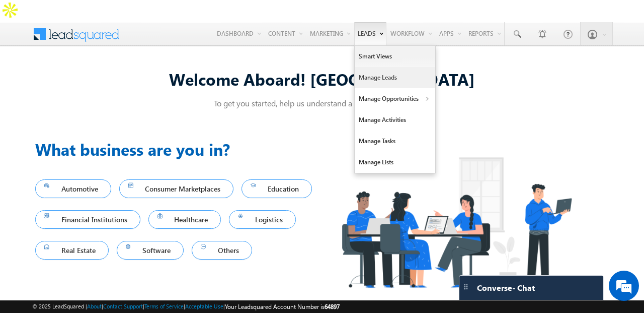 This screenshot has width=644, height=313. Describe the element at coordinates (186, 306) in the screenshot. I see `span: © 2025 LeadSquared | | | | |` at that location.